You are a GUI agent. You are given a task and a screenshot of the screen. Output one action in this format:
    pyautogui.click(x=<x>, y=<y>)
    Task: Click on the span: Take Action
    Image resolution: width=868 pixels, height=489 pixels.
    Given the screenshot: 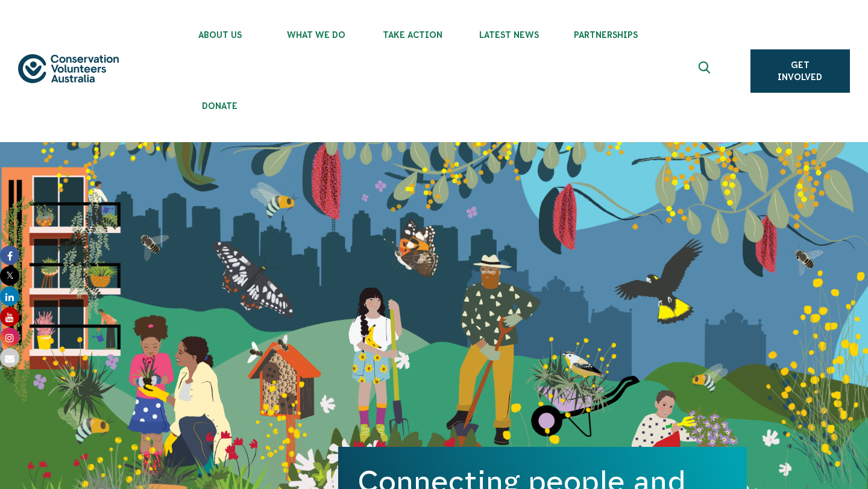 What is the action you would take?
    pyautogui.click(x=413, y=35)
    